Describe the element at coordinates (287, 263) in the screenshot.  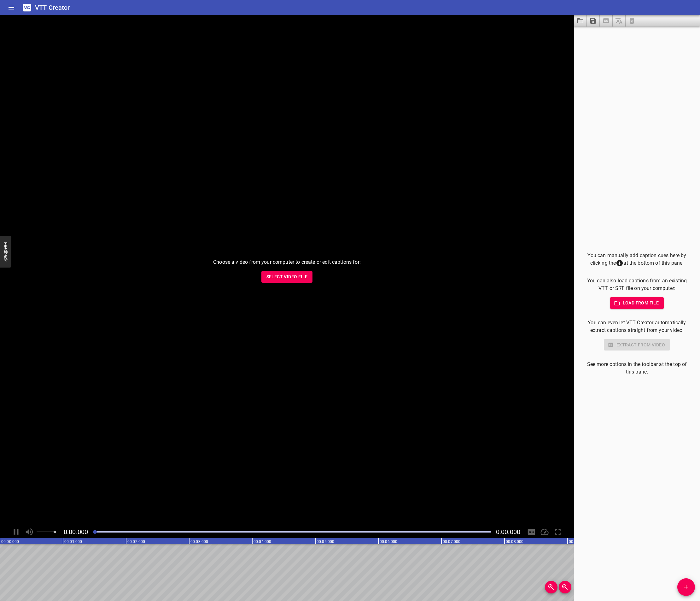
I see `p: Choose a video from your computer to create or edit captions for:` at that location.